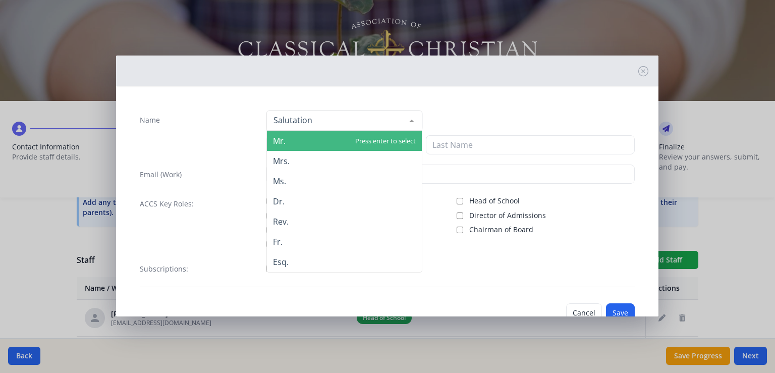  Describe the element at coordinates (279, 201) in the screenshot. I see `span: Dr.` at that location.